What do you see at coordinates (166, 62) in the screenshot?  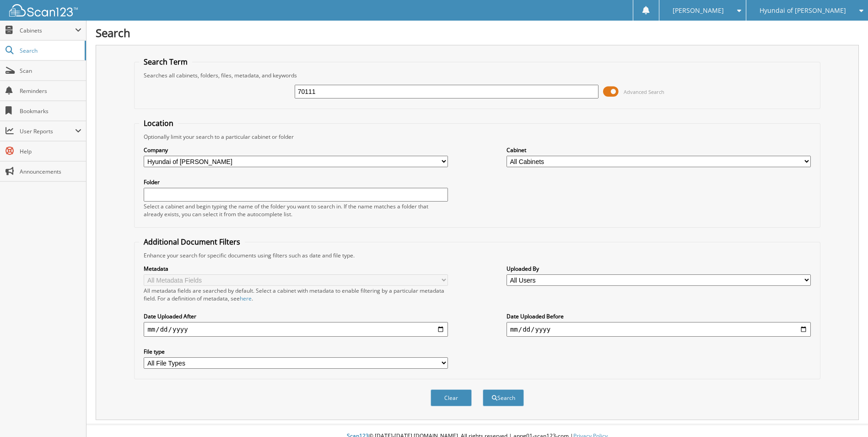 I see `legend: Search Term` at bounding box center [166, 62].